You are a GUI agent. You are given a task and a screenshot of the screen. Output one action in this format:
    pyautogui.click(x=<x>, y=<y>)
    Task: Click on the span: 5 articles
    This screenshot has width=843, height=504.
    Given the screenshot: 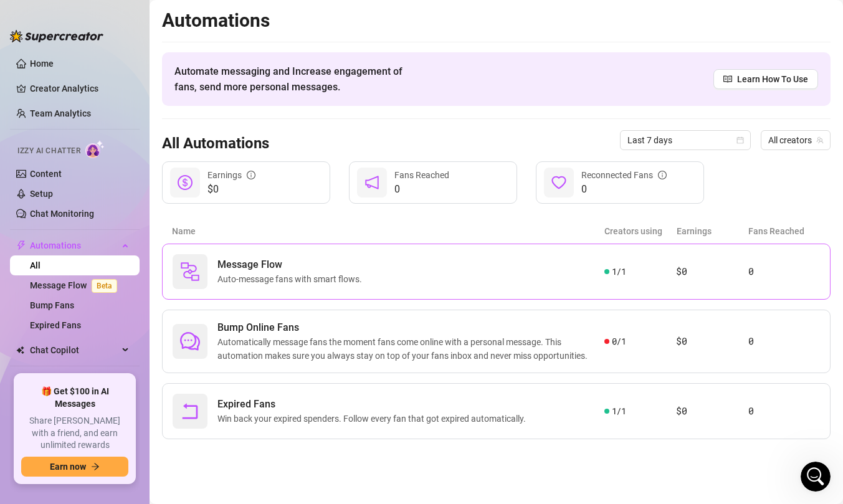 What is the action you would take?
    pyautogui.click(x=32, y=121)
    